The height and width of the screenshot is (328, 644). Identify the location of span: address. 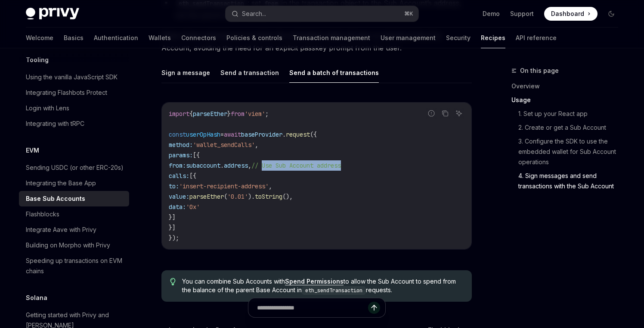
(236, 166).